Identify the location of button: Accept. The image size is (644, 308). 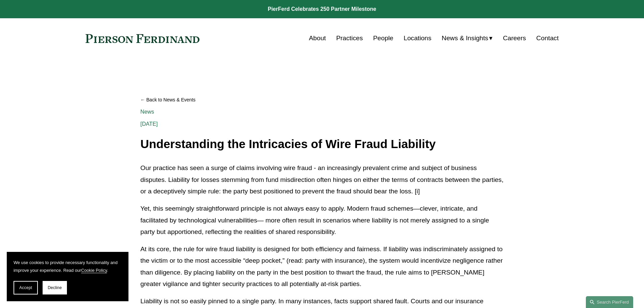
(26, 288).